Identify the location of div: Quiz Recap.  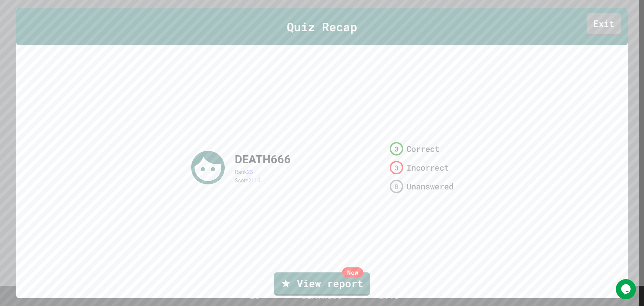
(322, 27).